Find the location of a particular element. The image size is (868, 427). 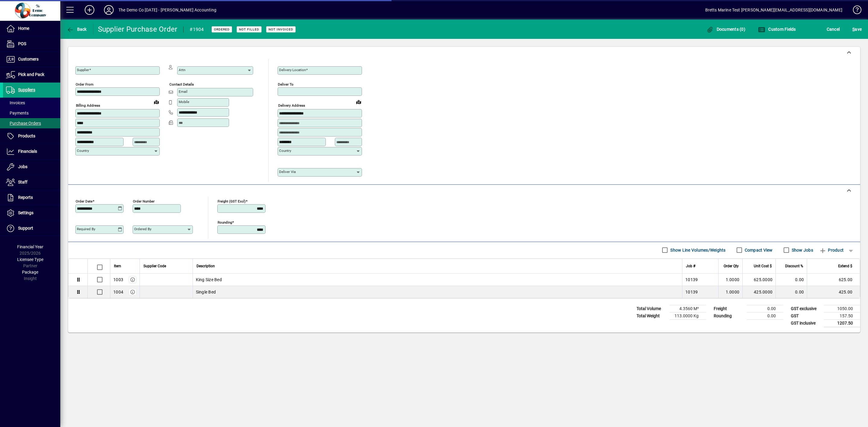

td: Total Weight is located at coordinates (652, 316).